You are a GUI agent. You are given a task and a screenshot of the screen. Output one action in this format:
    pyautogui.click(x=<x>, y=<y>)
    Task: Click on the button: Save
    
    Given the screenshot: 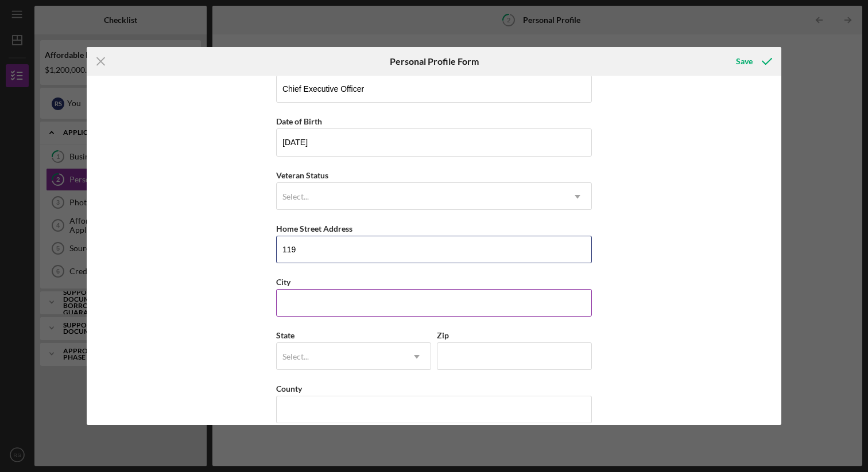 What is the action you would take?
    pyautogui.click(x=752, y=62)
    